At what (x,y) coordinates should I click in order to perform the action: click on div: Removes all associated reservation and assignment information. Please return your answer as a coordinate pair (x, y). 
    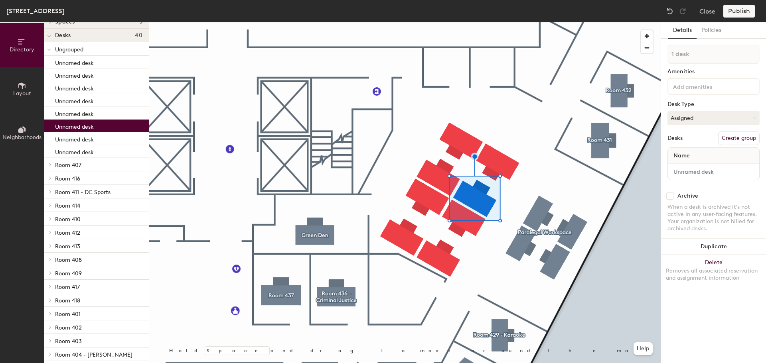
    Looking at the image, I should click on (713, 275).